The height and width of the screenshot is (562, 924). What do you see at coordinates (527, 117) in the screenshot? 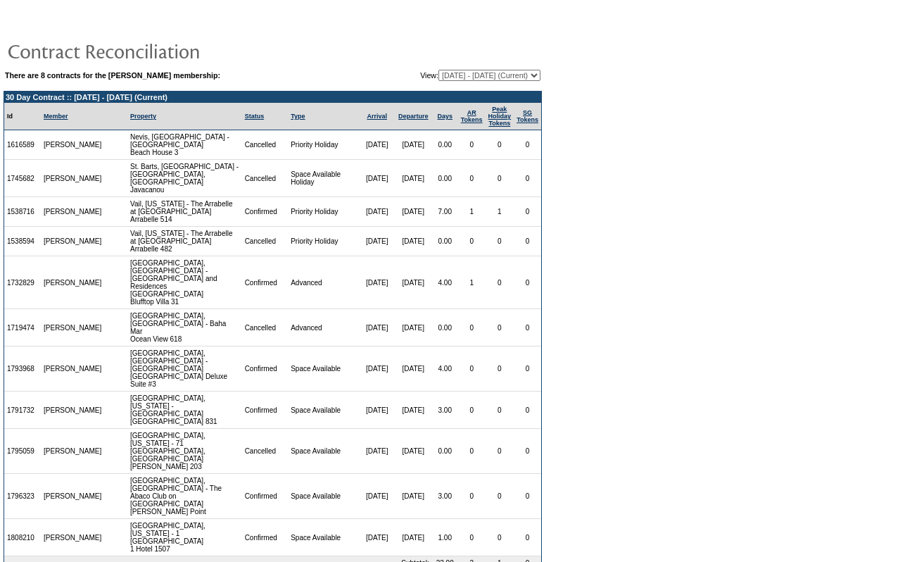
I see `a: SGTokens` at bounding box center [527, 117].